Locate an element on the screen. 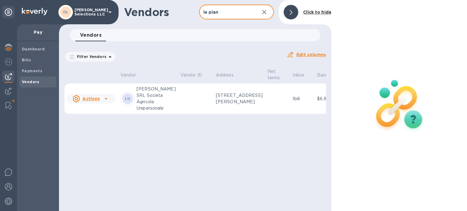 This screenshot has height=211, width=467. b: OL is located at coordinates (66, 12).